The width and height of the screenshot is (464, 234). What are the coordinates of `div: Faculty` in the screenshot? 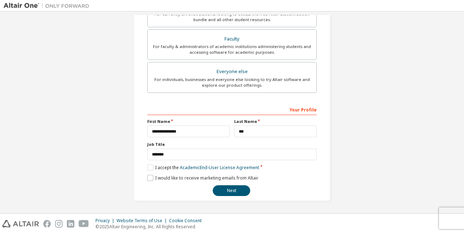 It's located at (232, 39).